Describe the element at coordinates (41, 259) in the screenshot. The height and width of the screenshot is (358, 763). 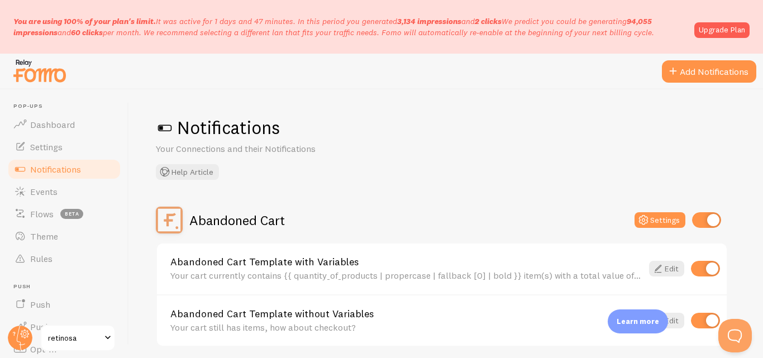
I see `span: Rules` at that location.